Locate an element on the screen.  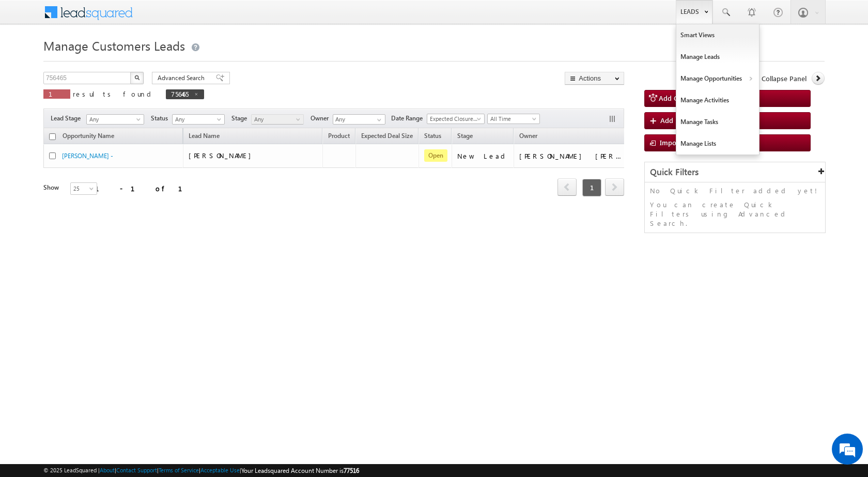
a: prev is located at coordinates (567, 187).